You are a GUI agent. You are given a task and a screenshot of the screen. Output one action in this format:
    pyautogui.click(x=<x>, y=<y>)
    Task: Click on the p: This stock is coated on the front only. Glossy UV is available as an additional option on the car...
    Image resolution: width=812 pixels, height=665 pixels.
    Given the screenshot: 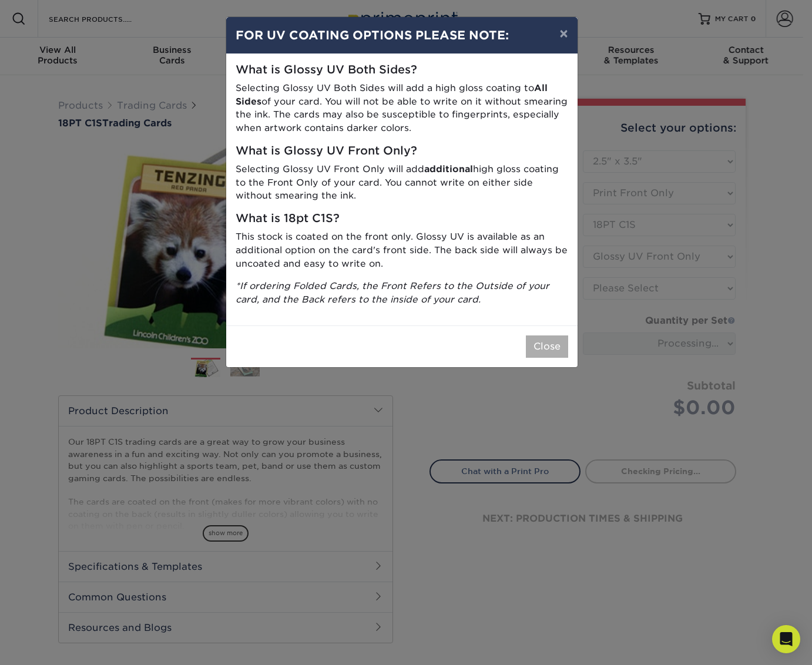 What is the action you would take?
    pyautogui.click(x=402, y=250)
    